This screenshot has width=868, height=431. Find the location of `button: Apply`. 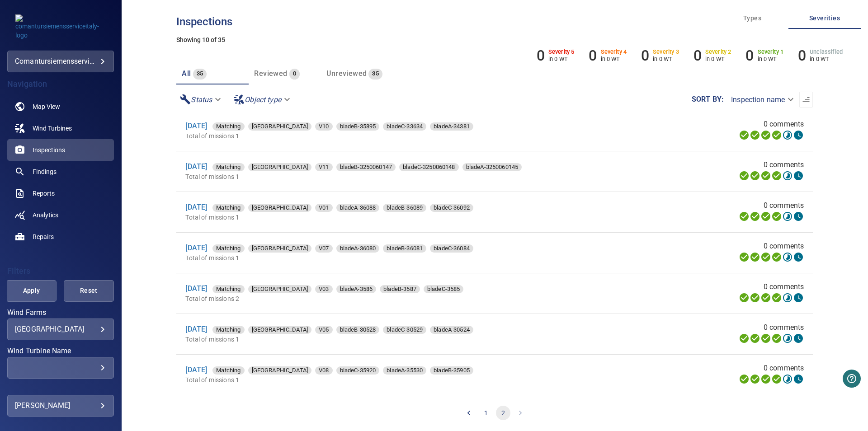

button: Apply is located at coordinates (31, 291).